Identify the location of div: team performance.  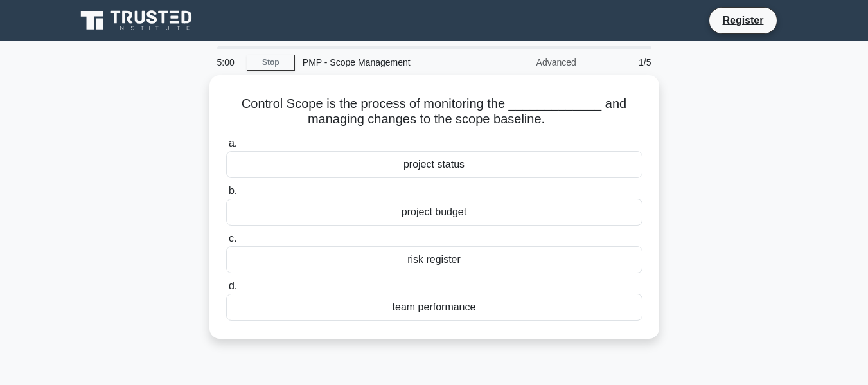
(434, 307).